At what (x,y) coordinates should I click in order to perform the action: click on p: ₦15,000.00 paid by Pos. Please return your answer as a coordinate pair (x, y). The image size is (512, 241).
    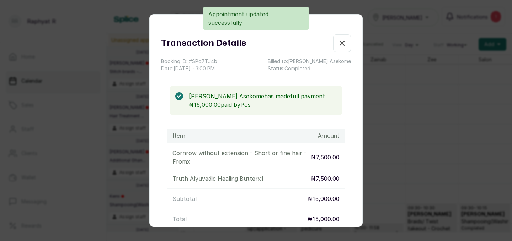
    Looking at the image, I should click on (263, 105).